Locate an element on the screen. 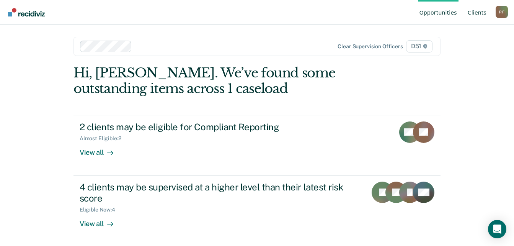 This screenshot has width=514, height=246. button: Profile dropdown button is located at coordinates (502, 12).